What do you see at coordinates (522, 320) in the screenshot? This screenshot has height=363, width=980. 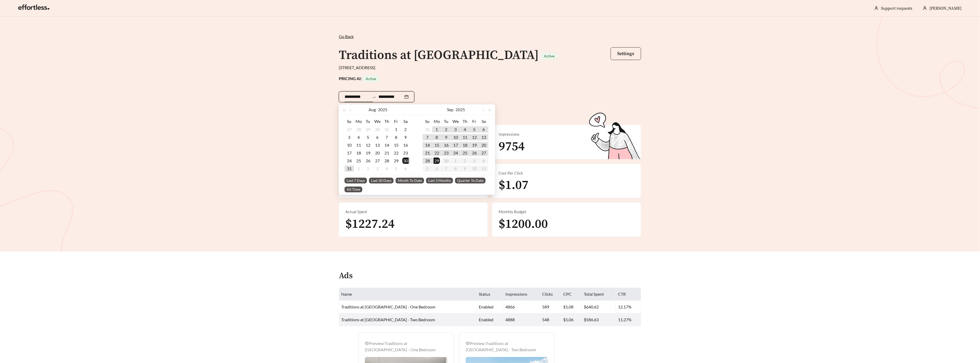 I see `td: 4888` at bounding box center [522, 320].